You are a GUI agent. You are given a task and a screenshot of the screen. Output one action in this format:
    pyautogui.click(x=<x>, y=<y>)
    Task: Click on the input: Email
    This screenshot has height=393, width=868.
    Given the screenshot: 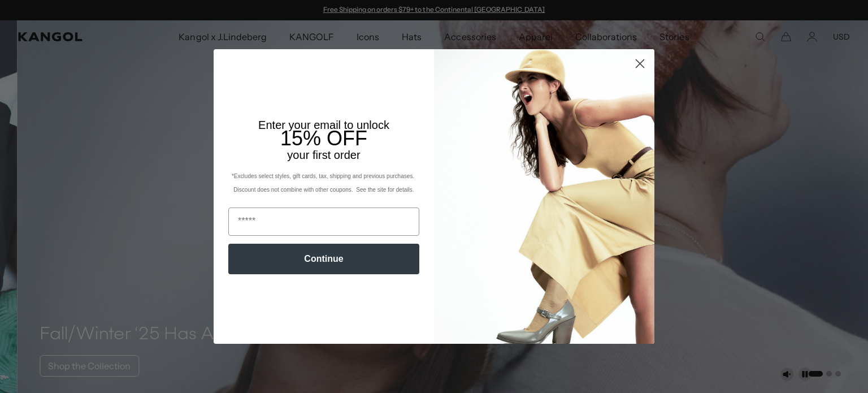 What is the action you would take?
    pyautogui.click(x=324, y=221)
    